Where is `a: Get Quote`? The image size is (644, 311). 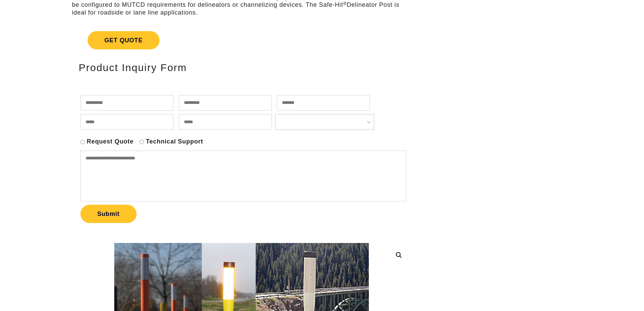 a: Get Quote is located at coordinates (241, 40).